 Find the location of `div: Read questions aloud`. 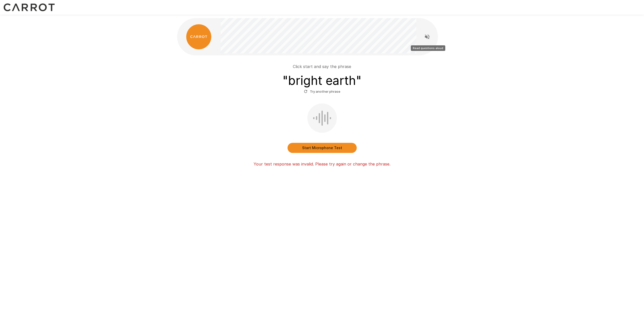

div: Read questions aloud is located at coordinates (428, 48).